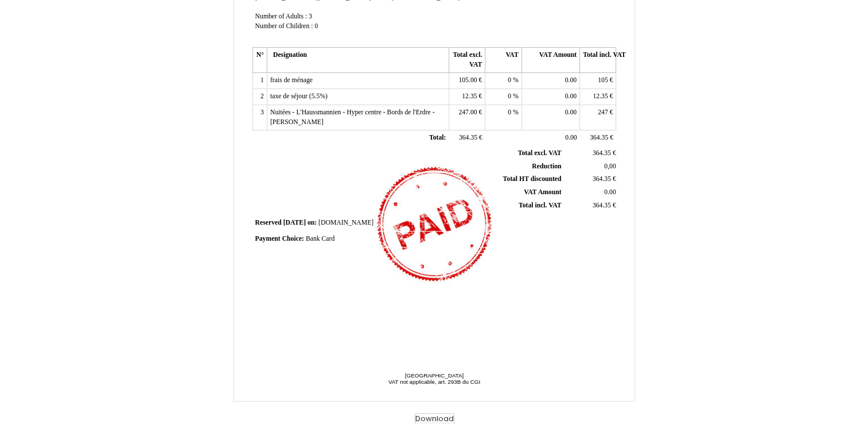  Describe the element at coordinates (532, 179) in the screenshot. I see `span: Total HT discounted` at that location.